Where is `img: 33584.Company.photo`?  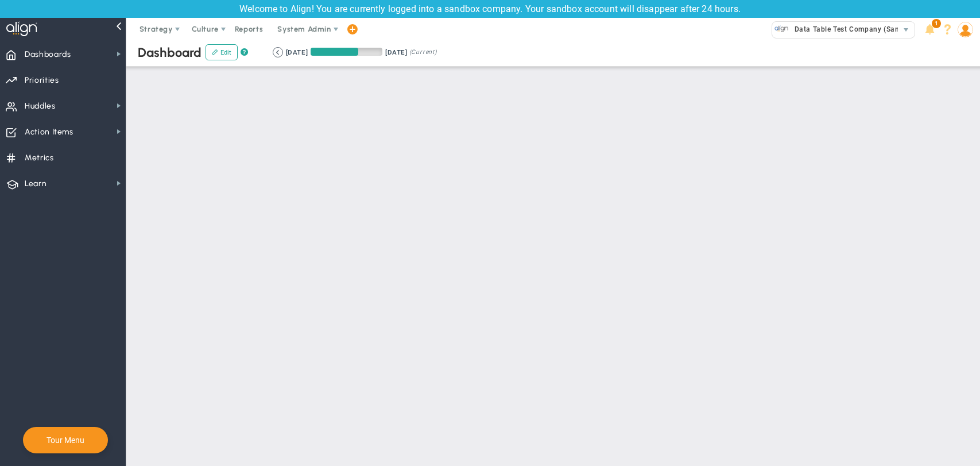
img: 33584.Company.photo is located at coordinates (782, 29).